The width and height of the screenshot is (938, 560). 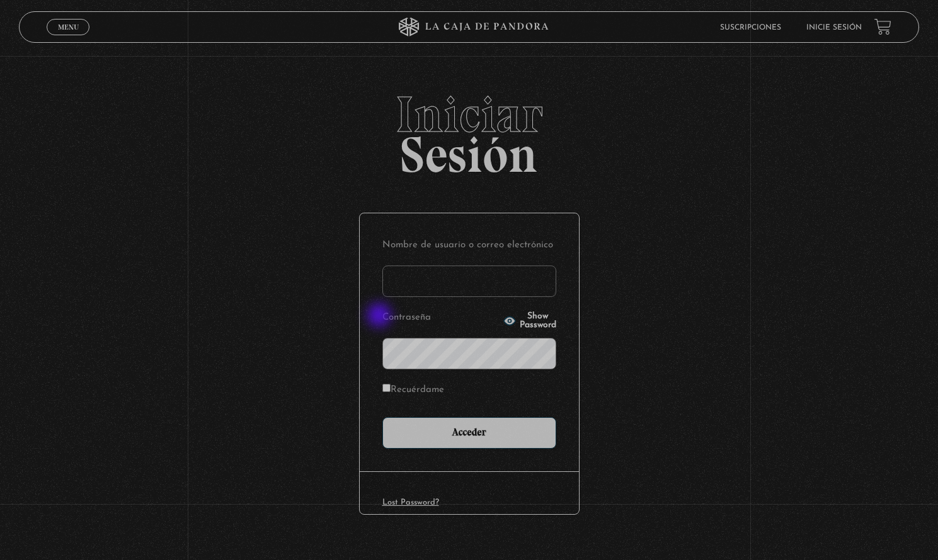 What do you see at coordinates (386, 388) in the screenshot?
I see `input: Recuérdame` at bounding box center [386, 388].